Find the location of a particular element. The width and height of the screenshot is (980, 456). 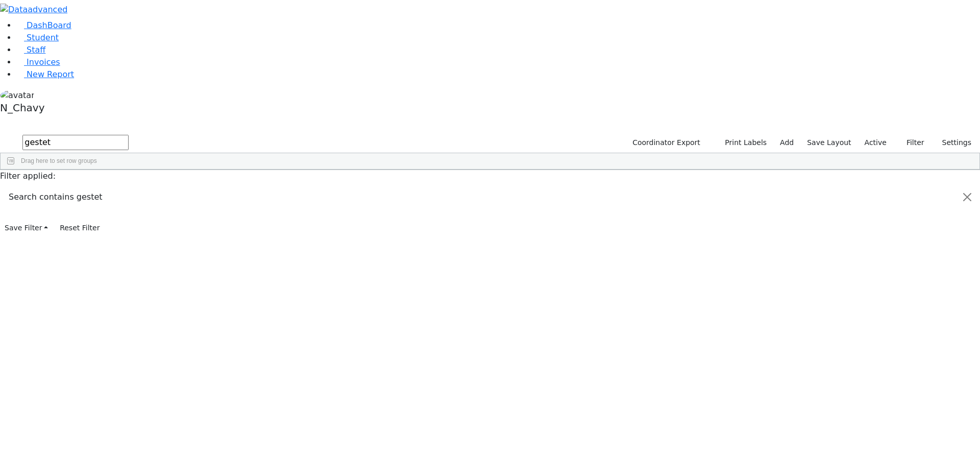

span: Staff is located at coordinates (35, 50).